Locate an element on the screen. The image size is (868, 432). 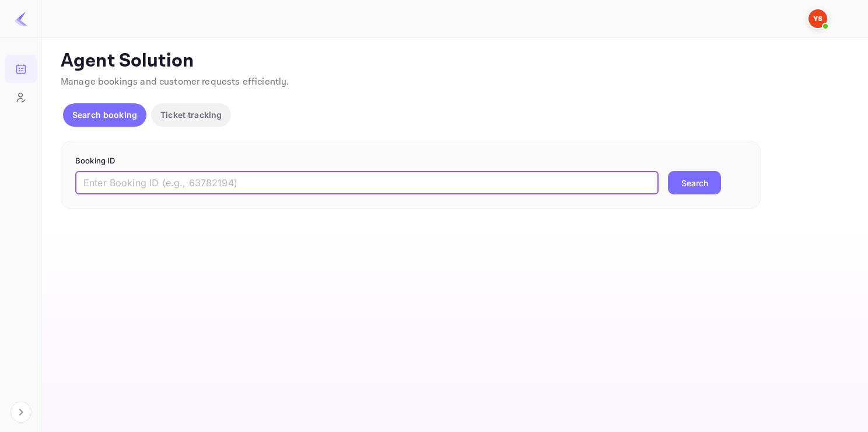
p: Booking ID is located at coordinates (411, 161).